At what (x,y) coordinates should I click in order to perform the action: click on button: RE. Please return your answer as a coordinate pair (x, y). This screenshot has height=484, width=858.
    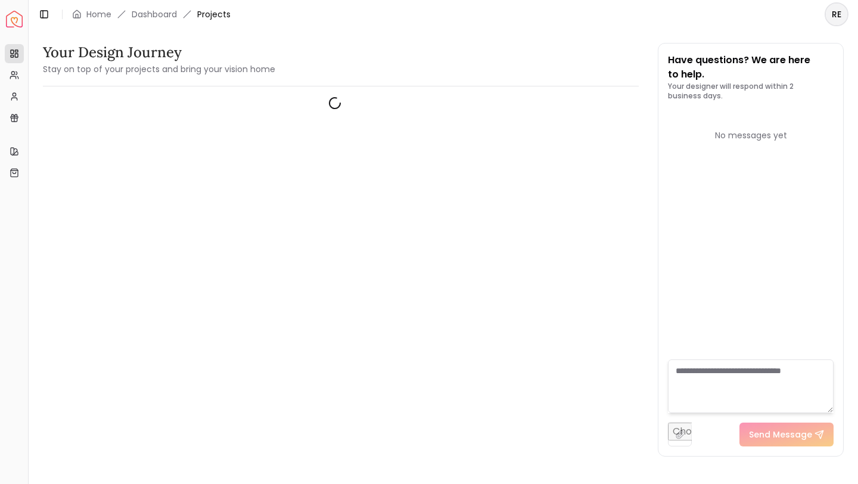
    Looking at the image, I should click on (836, 14).